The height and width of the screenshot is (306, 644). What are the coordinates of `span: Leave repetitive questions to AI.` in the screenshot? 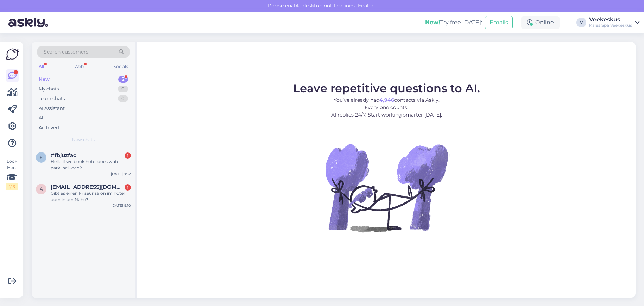 It's located at (386, 88).